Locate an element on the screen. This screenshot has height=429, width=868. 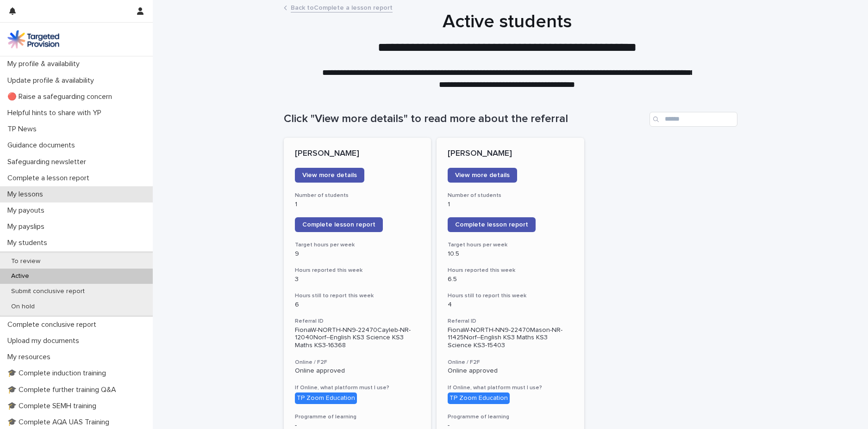
p: My resources is located at coordinates (31, 357).